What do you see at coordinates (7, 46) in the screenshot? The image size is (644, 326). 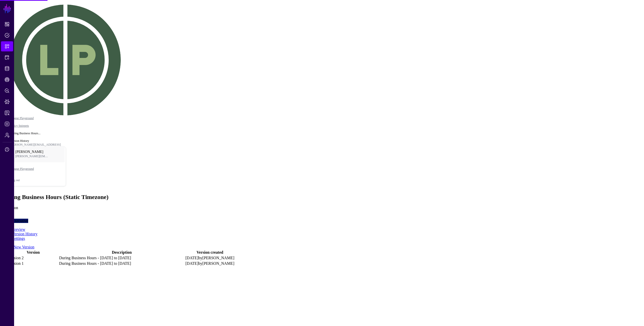 I see `span: Snippets` at bounding box center [7, 46].